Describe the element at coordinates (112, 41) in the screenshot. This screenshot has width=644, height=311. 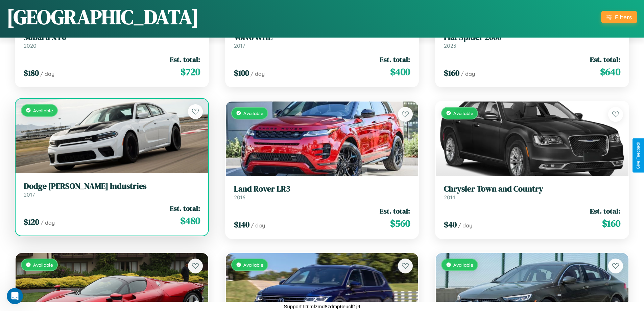
I see `a: Subaru XT62020` at that location.